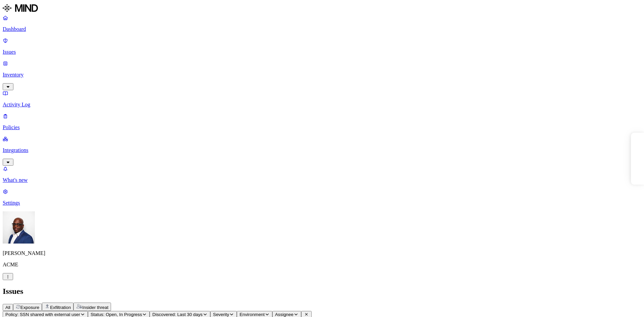 The height and width of the screenshot is (317, 644). Describe the element at coordinates (30, 307) in the screenshot. I see `span: Exposure` at that location.